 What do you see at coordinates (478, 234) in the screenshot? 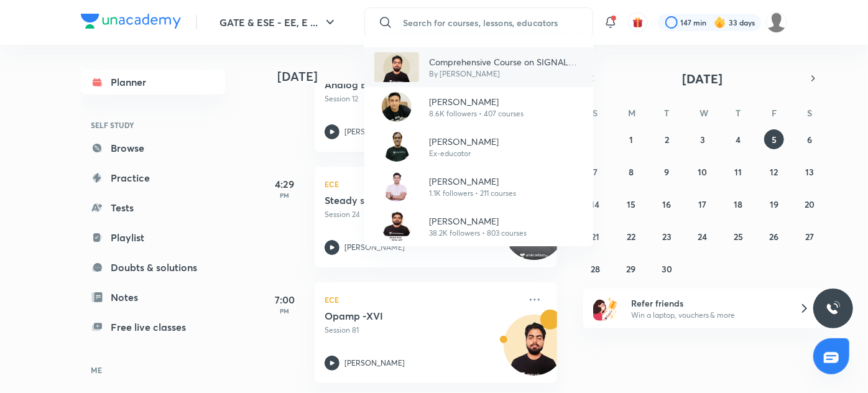
I see `p: 38.2K followers • 803 courses` at bounding box center [478, 234].